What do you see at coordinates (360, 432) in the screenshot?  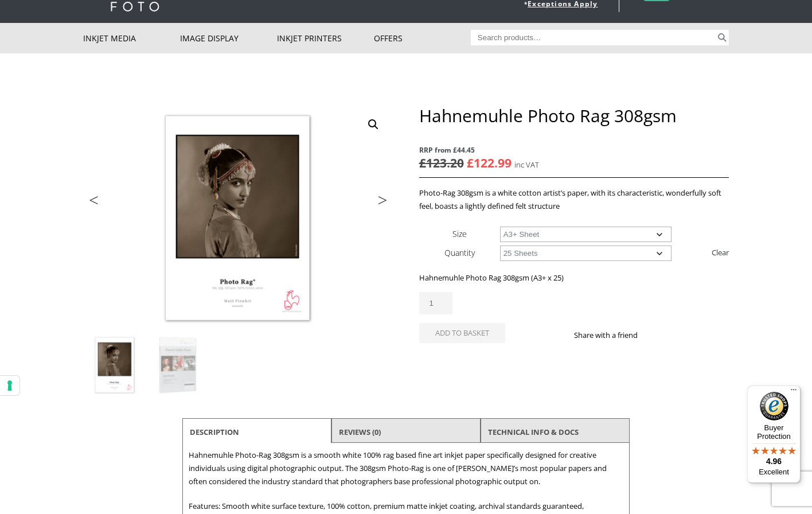 I see `a: Reviews (0)` at bounding box center [360, 432].